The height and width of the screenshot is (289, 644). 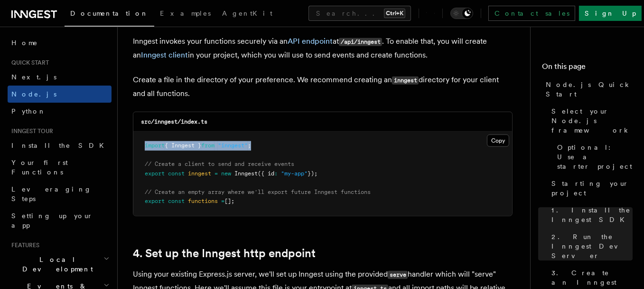 What do you see at coordinates (220, 164) in the screenshot?
I see `span: // Create a client to send and receive events` at bounding box center [220, 164].